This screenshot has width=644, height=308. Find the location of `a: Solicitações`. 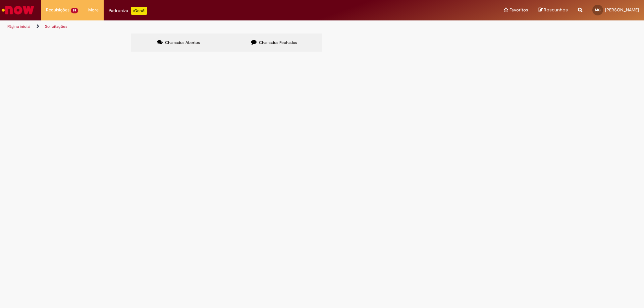

a: Solicitações is located at coordinates (56, 26).